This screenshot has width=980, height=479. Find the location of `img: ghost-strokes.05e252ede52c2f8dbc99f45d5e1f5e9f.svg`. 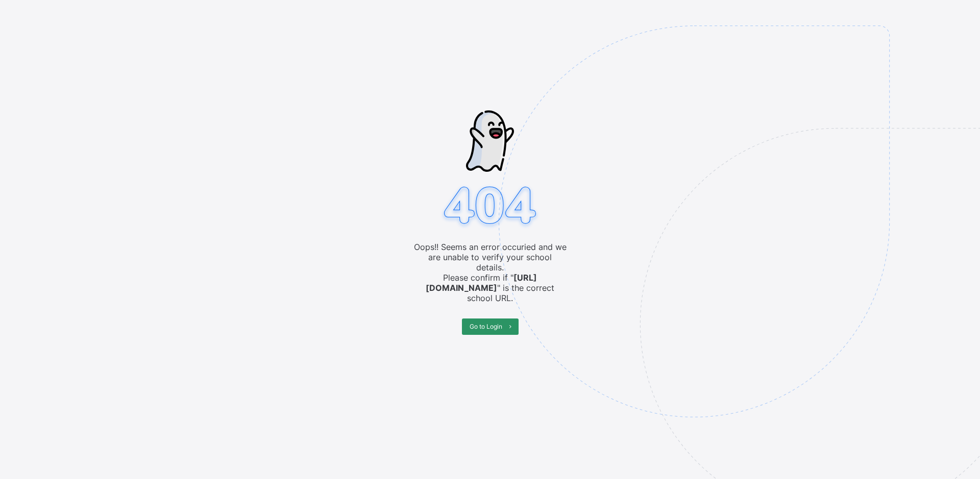

img: ghost-strokes.05e252ede52c2f8dbc99f45d5e1f5e9f.svg is located at coordinates (490, 141).